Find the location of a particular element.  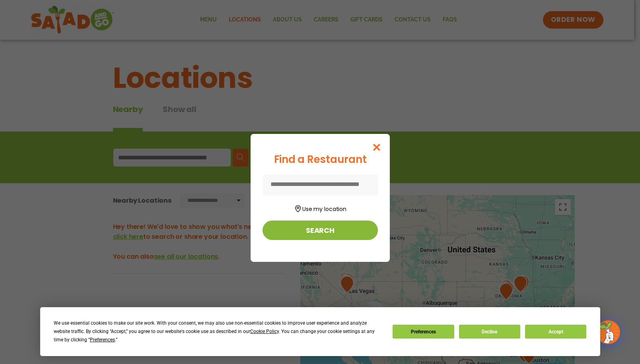

div: Find a Restaurant is located at coordinates (320, 159).